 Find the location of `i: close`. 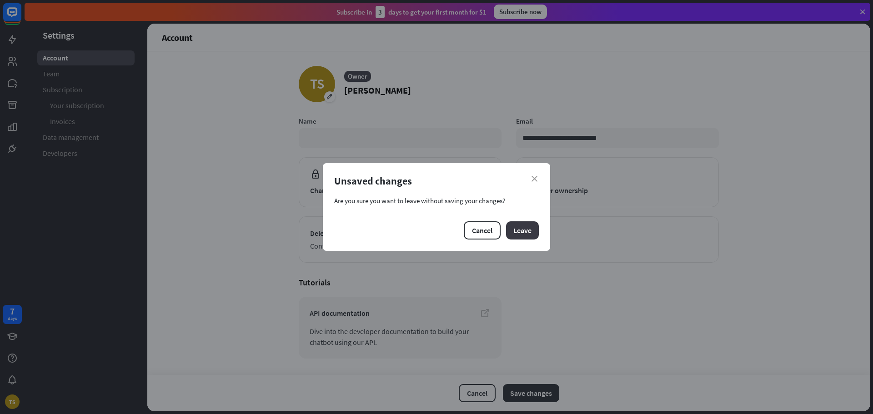

i: close is located at coordinates (535, 179).